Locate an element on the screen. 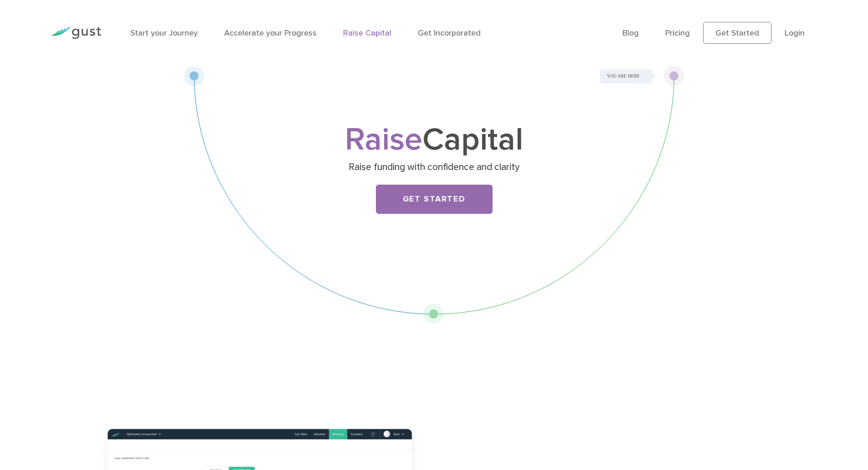 Image resolution: width=868 pixels, height=470 pixels. p: Raise funding with confidence and clarity is located at coordinates (434, 168).